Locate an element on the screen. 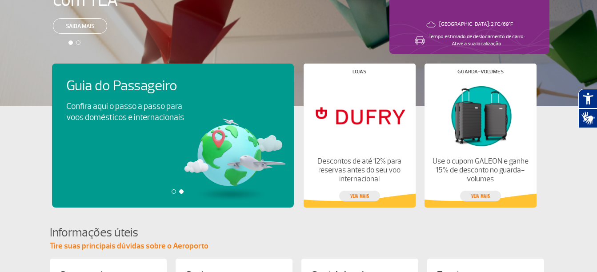 The height and width of the screenshot is (272, 597). h4: Guia do Passageiro is located at coordinates (137, 86).